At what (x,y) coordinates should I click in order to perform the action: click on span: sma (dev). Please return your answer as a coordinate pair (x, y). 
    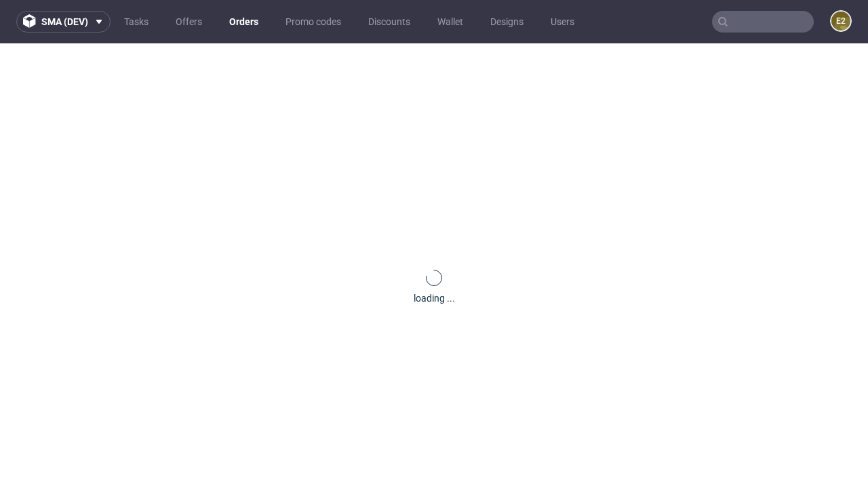
    Looking at the image, I should click on (64, 22).